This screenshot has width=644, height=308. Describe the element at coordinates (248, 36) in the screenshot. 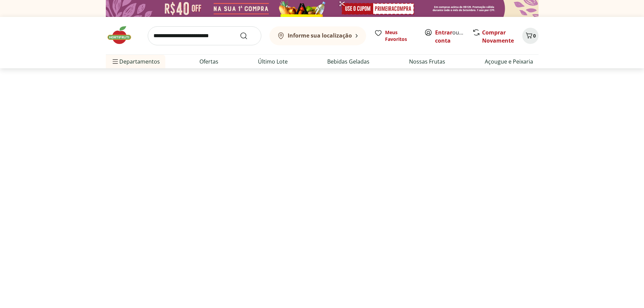

I see `button: Submit Search` at that location.